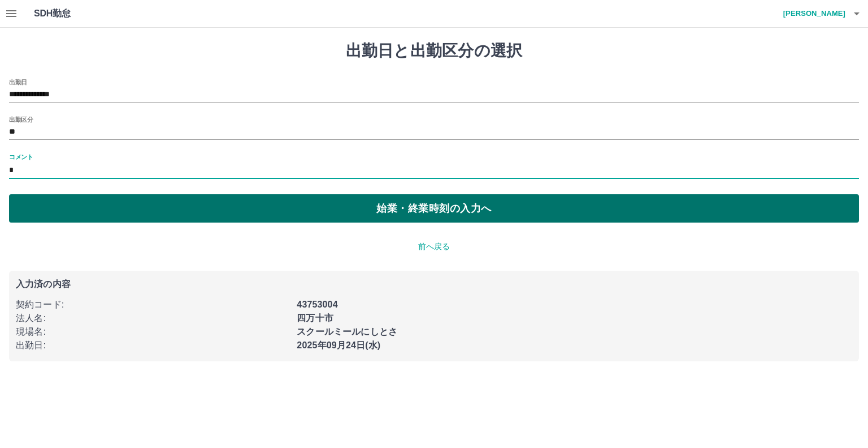 The image size is (868, 448). What do you see at coordinates (153, 305) in the screenshot?
I see `p: 契約コード :` at bounding box center [153, 305].